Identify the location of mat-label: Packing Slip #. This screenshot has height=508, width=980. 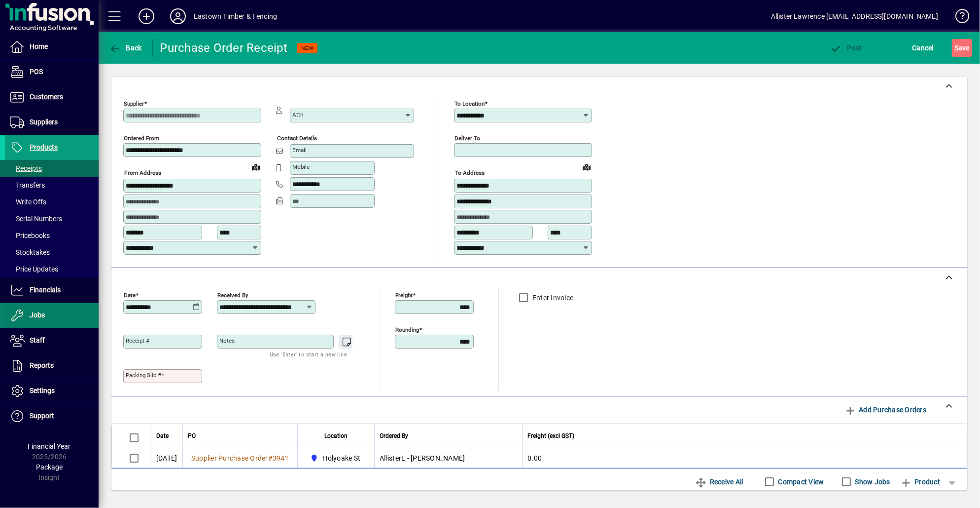
(143, 375).